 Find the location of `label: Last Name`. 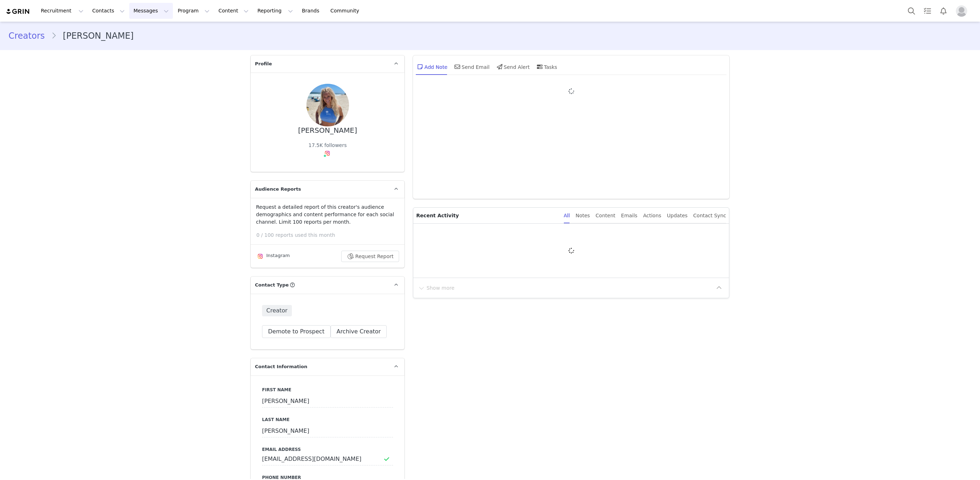

label: Last Name is located at coordinates (328, 419).